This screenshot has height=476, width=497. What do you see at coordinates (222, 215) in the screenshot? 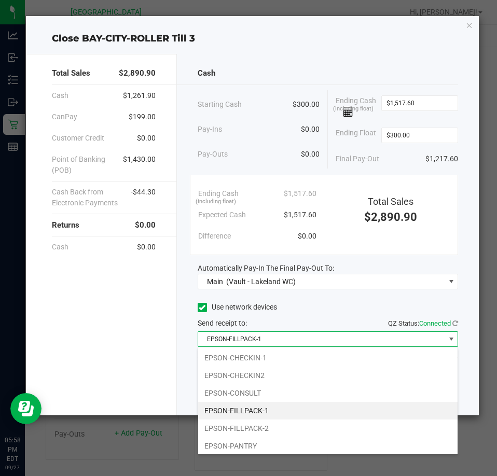
I see `span: Expected Cash` at bounding box center [222, 215].